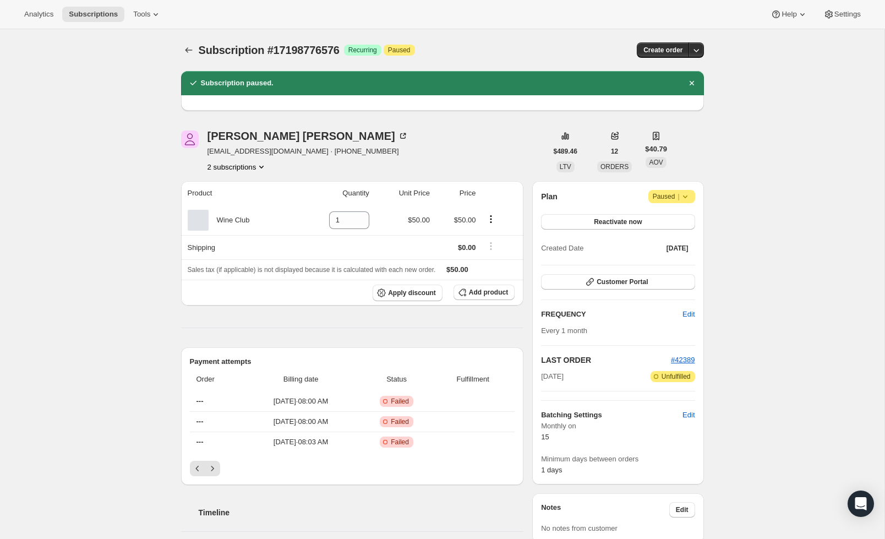  Describe the element at coordinates (456, 193) in the screenshot. I see `th: Price` at that location.